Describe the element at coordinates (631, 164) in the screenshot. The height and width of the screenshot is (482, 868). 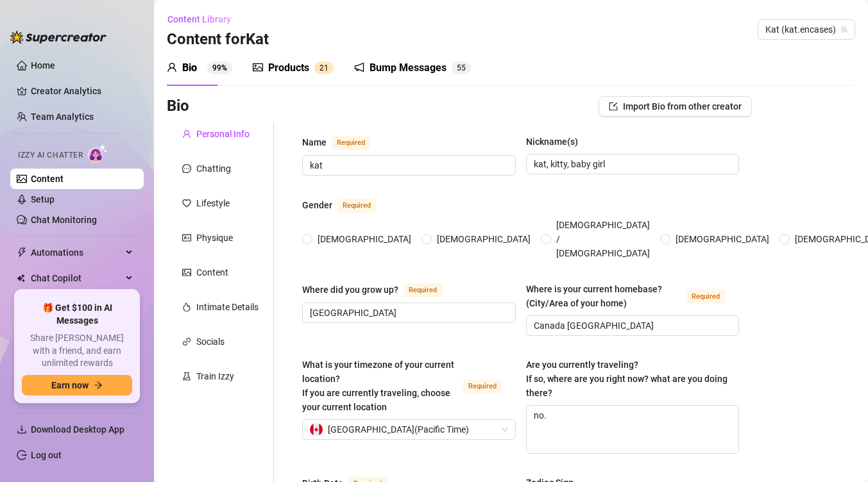
I see `input: Nickname(s)` at that location.